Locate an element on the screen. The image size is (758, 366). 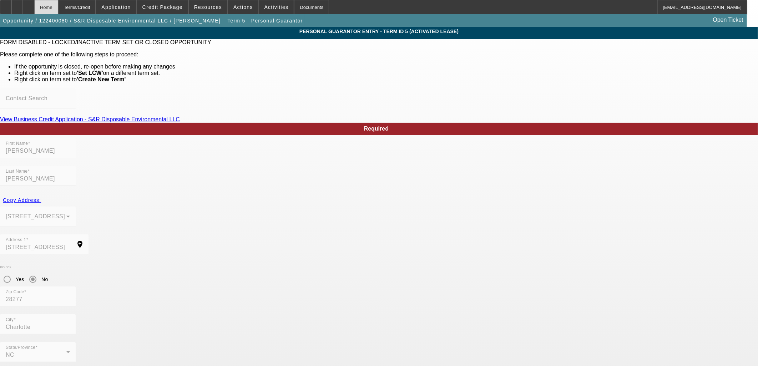
span: Required is located at coordinates (376, 128).